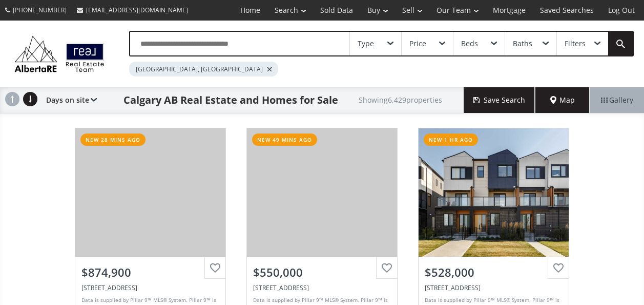 Image resolution: width=644 pixels, height=305 pixels. Describe the element at coordinates (366, 44) in the screenshot. I see `div: Type` at that location.